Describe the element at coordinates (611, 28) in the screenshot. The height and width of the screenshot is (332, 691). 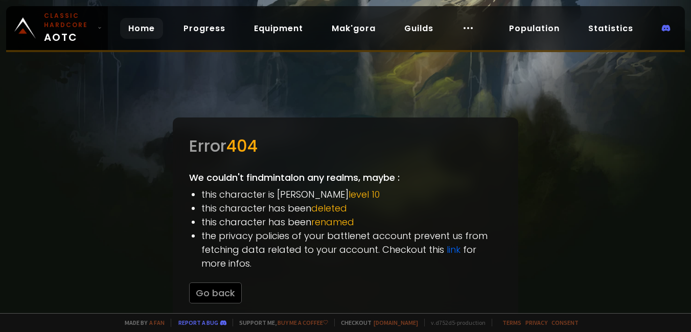
I see `a: Statistics` at that location.